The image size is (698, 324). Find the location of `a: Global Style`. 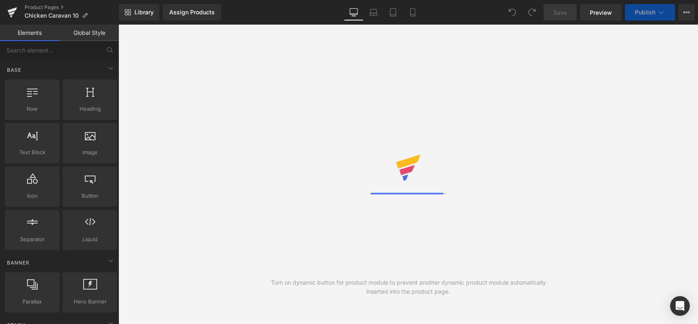

a: Global Style is located at coordinates (89, 33).